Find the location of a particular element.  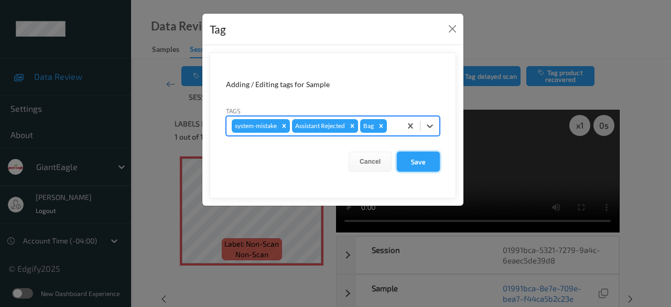

div: Remove system-mistake is located at coordinates (284, 126).